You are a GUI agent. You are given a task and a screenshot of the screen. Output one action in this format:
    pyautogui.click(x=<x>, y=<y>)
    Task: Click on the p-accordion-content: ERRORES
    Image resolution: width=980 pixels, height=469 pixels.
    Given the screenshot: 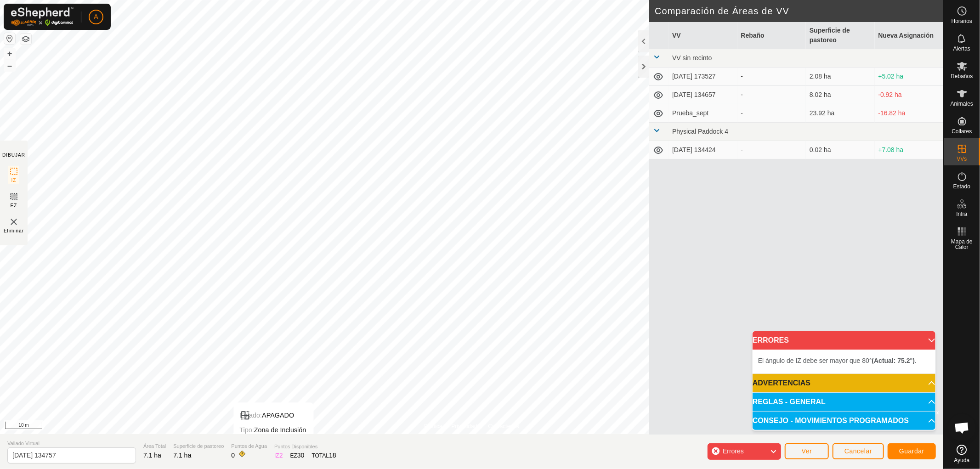 What is the action you would take?
    pyautogui.click(x=844, y=361)
    